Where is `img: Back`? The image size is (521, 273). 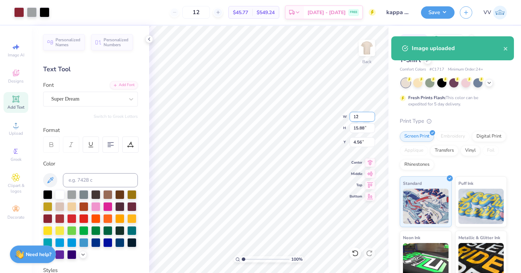
img: Back is located at coordinates (367, 48).